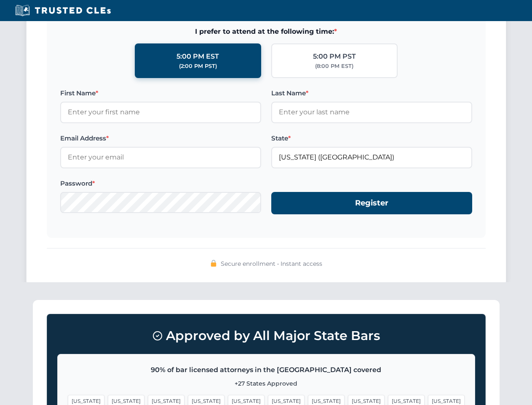  I want to click on h3: Approved by All Major State Bars, so click(267, 336).